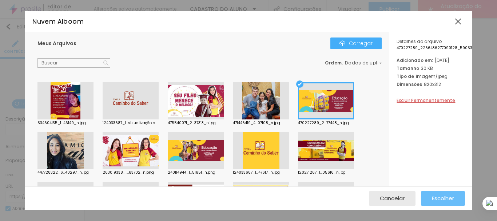  Describe the element at coordinates (405, 76) in the screenshot. I see `font: Tipo de` at that location.